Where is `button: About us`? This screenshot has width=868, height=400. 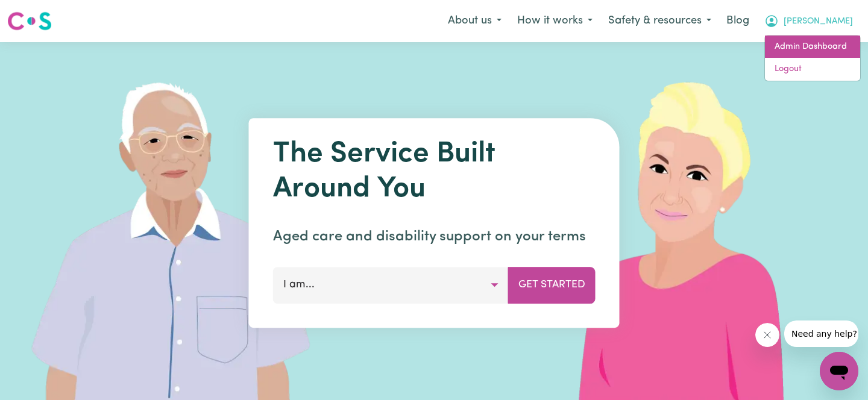 button: About us is located at coordinates (474, 21).